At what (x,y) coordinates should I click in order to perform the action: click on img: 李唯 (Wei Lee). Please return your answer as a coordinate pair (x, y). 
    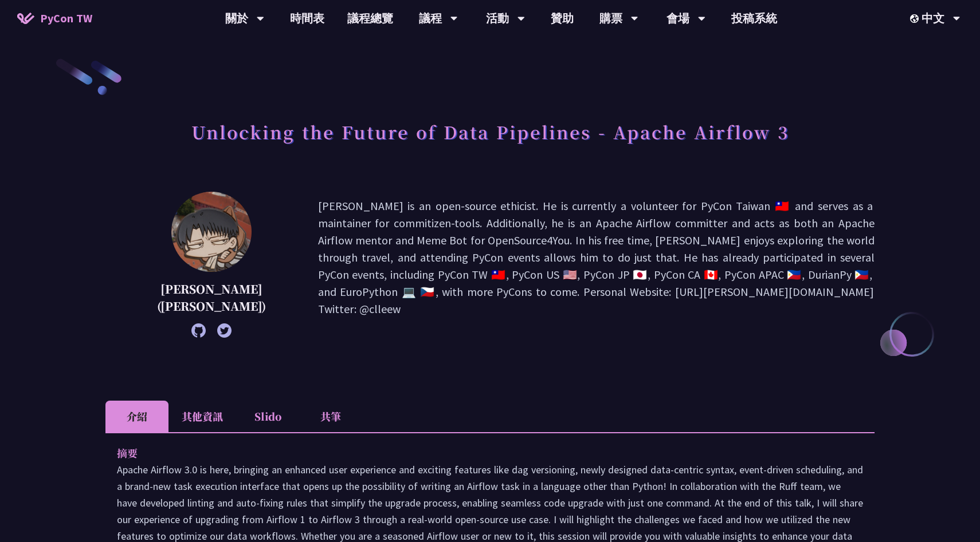
    Looking at the image, I should click on (212, 232).